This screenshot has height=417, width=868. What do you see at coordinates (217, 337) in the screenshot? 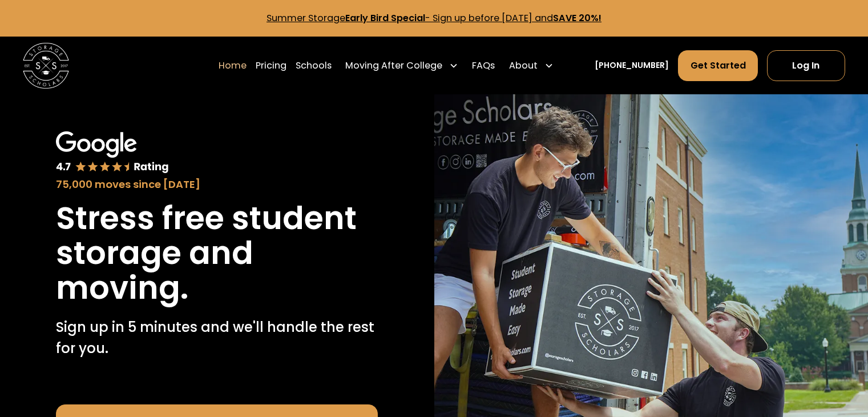
I see `p: Sign up in 5 minutes and we'll handle the rest for you.` at bounding box center [217, 337].